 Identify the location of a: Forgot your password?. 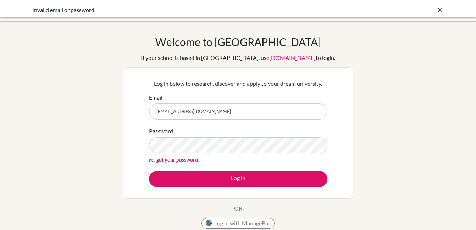
(174, 159).